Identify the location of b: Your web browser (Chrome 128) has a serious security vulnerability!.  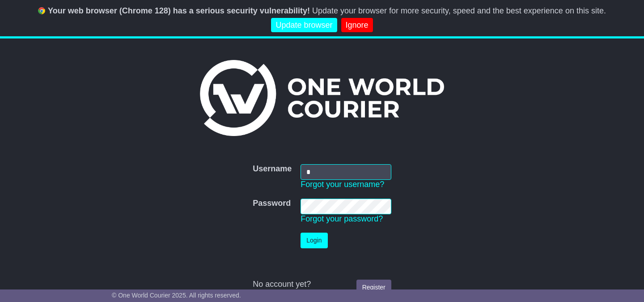
(179, 11).